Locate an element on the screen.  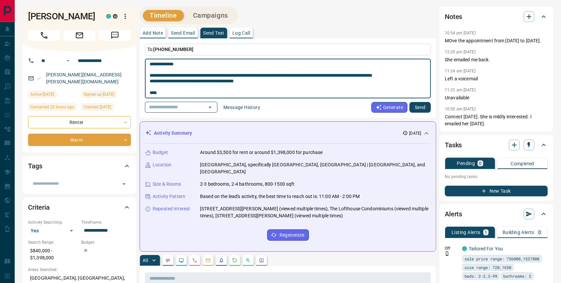
div: Sun Aug 10 2025 is located at coordinates (53, 95).